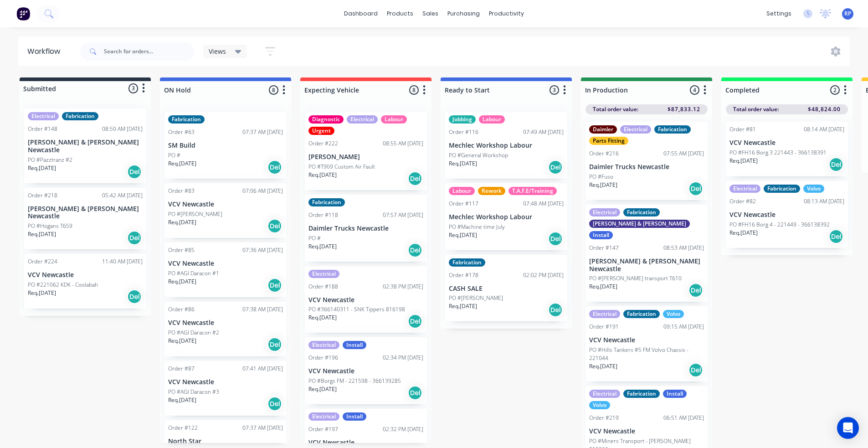 Image resolution: width=868 pixels, height=448 pixels. Describe the element at coordinates (461, 119) in the screenshot. I see `div: Jobbing` at that location.